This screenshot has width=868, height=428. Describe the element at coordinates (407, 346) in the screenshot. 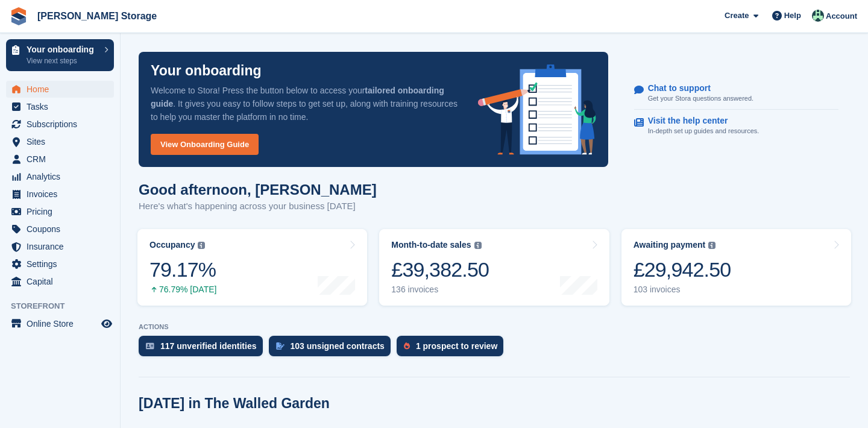

I see `img: prospect-51fa495bee0391a8d652442698ab0144808aea92771e9ea1ae160a38d050c398.svg` at that location.